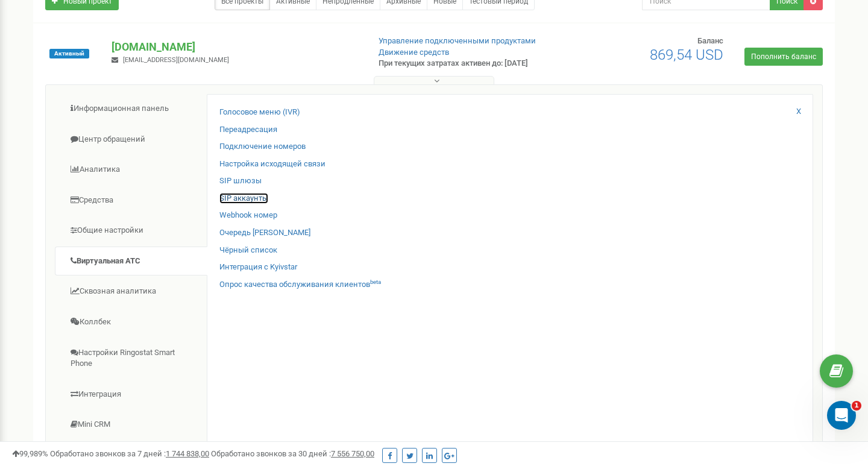 The image size is (868, 469). Describe the element at coordinates (353, 454) in the screenshot. I see `u: 7 556 750,00` at that location.